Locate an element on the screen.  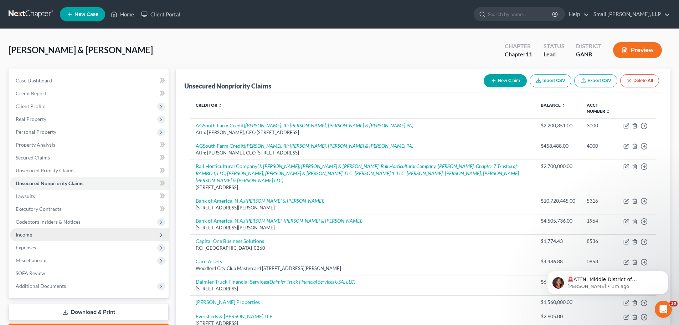
span: Miscellaneous is located at coordinates (31, 260).